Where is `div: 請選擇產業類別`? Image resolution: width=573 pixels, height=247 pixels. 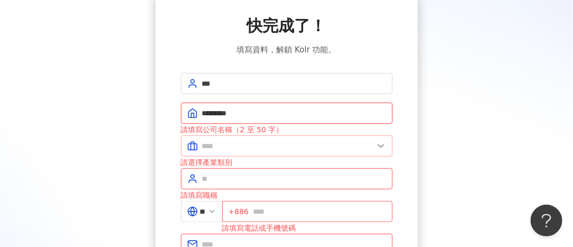 div: 請選擇產業類別 is located at coordinates (287, 162).